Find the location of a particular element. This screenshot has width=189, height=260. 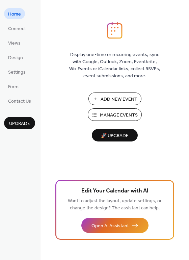

span: Open AI Assistant is located at coordinates (110, 226).